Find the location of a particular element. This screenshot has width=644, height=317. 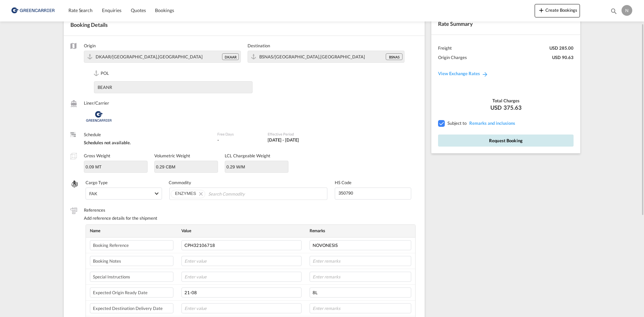

button: Request Booking is located at coordinates (506, 140).